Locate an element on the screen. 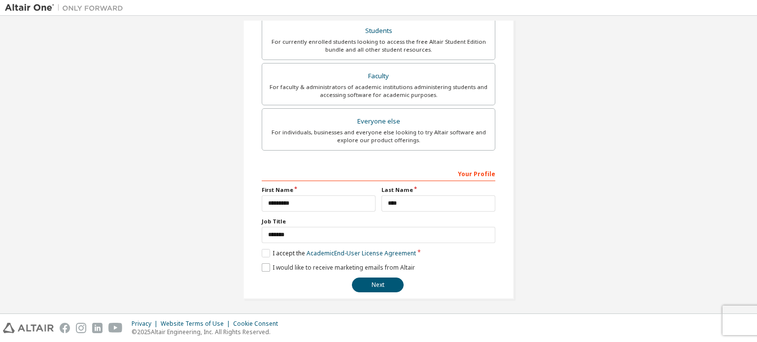 The image size is (757, 342). div: Privacy is located at coordinates (146, 324).